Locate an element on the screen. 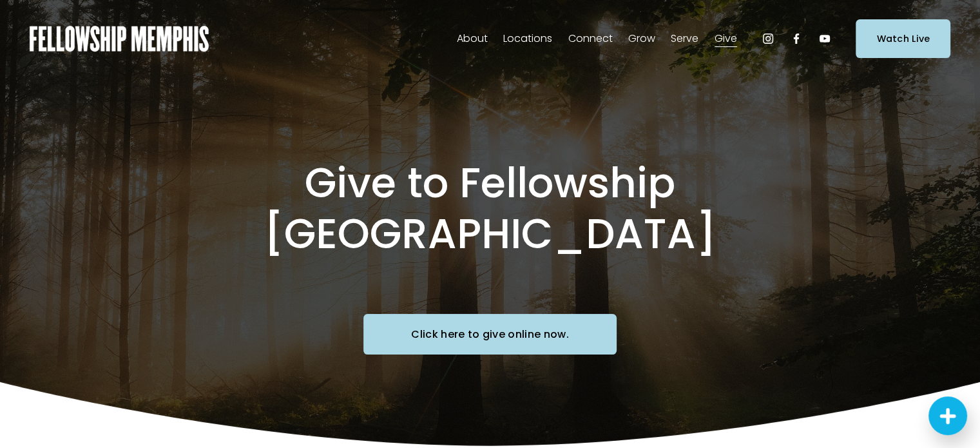  a: Instagram is located at coordinates (768, 38).